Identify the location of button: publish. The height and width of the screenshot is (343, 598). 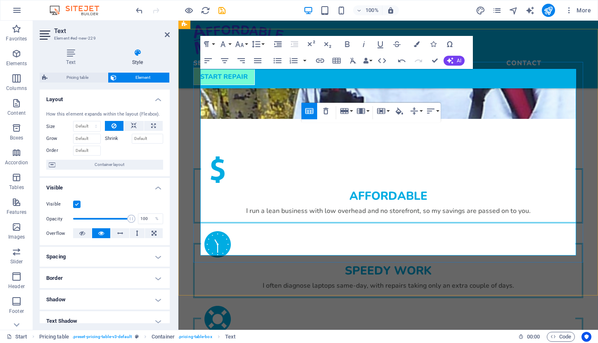
(549, 10).